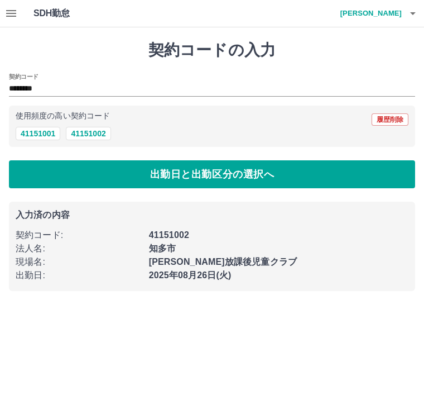 The image size is (424, 395). I want to click on p: 入力済の内容, so click(212, 215).